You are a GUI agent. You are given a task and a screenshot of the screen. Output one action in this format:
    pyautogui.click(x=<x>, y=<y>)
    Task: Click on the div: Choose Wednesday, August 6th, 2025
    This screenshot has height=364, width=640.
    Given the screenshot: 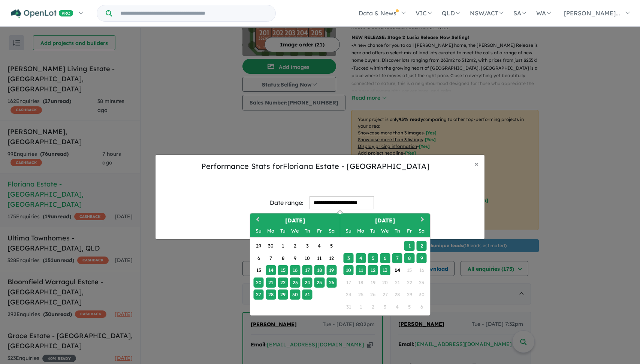 What is the action you would take?
    pyautogui.click(x=385, y=258)
    